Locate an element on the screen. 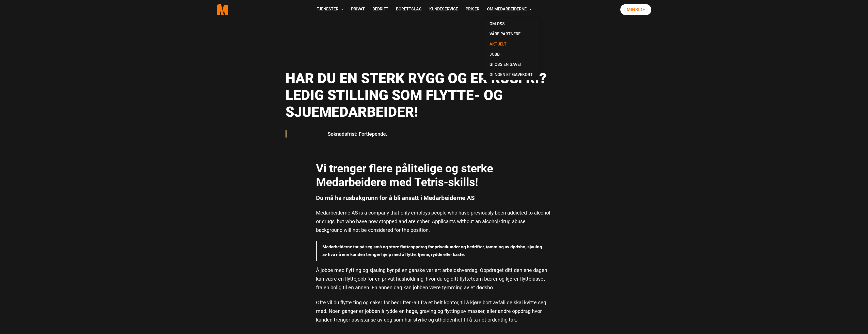 The width and height of the screenshot is (868, 334). a: Jobb is located at coordinates (511, 54).